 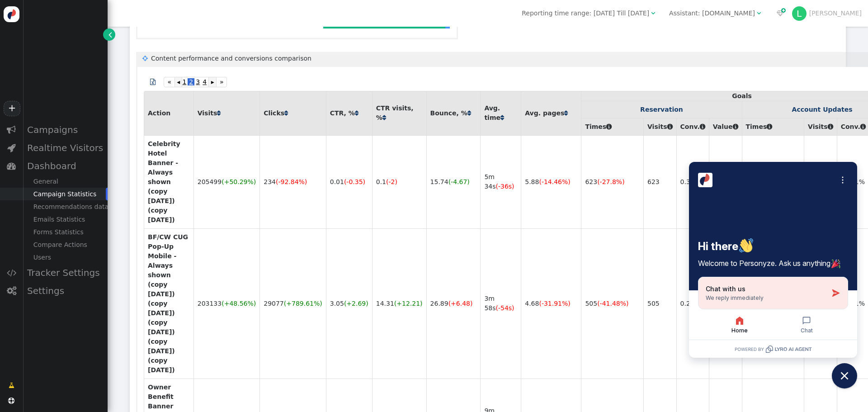 I want to click on td: 623, so click(x=612, y=182).